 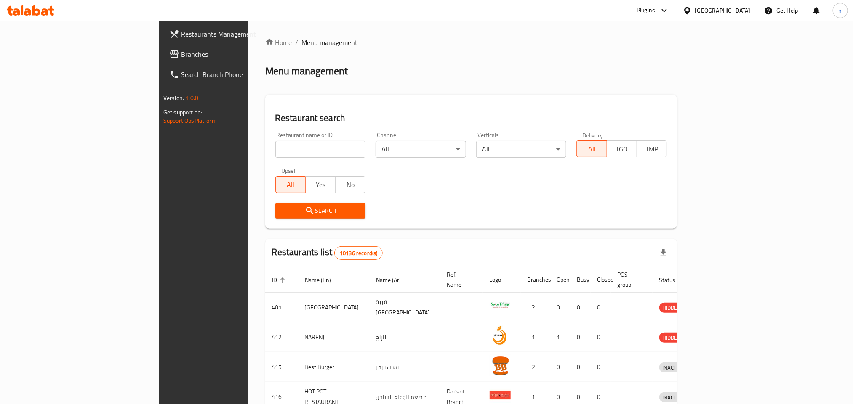 What do you see at coordinates (630, 280) in the screenshot?
I see `span: POS group` at bounding box center [630, 280].